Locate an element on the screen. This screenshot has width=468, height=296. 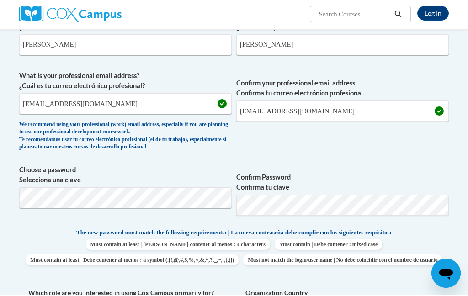
input: Search Courses is located at coordinates (355, 15).